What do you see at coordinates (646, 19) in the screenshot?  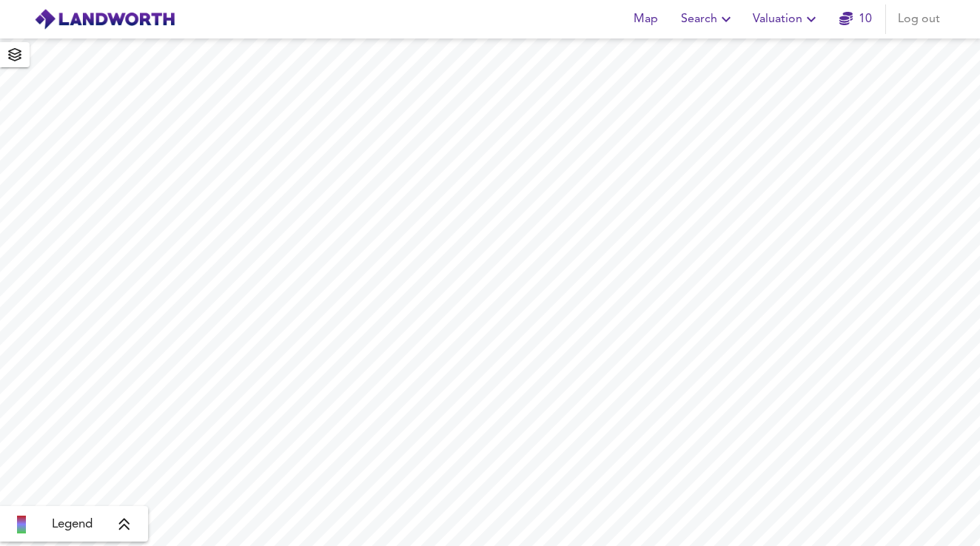 I see `button: Map` at bounding box center [646, 19].